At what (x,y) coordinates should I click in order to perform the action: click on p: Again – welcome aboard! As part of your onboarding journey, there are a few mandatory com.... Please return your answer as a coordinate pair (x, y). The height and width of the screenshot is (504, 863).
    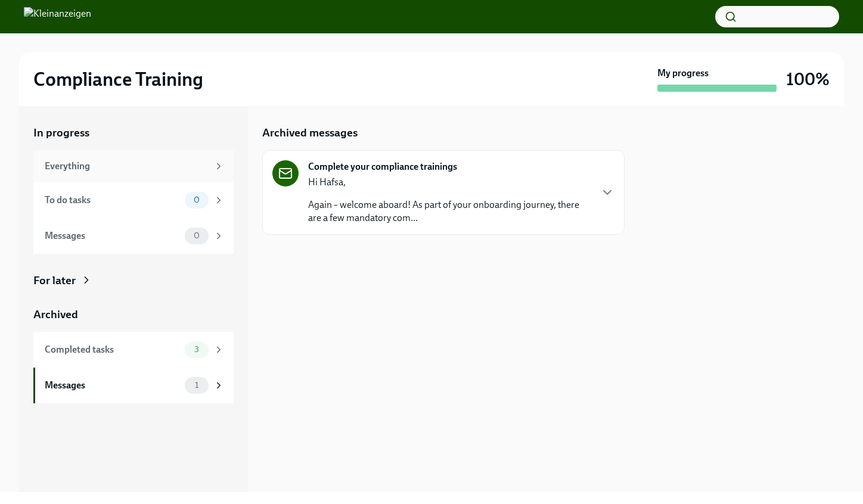
    Looking at the image, I should click on (450, 211).